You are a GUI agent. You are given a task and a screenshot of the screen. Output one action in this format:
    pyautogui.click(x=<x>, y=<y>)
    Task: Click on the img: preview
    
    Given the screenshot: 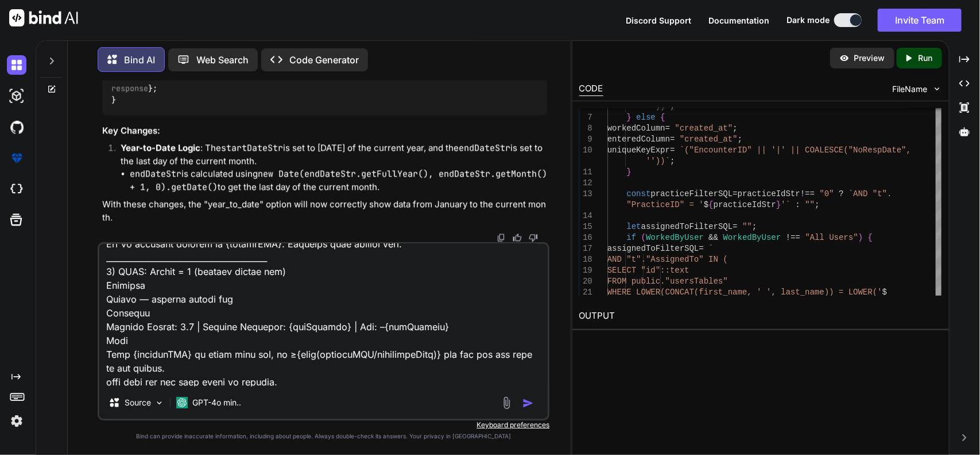 What is the action you would take?
    pyautogui.click(x=845, y=58)
    